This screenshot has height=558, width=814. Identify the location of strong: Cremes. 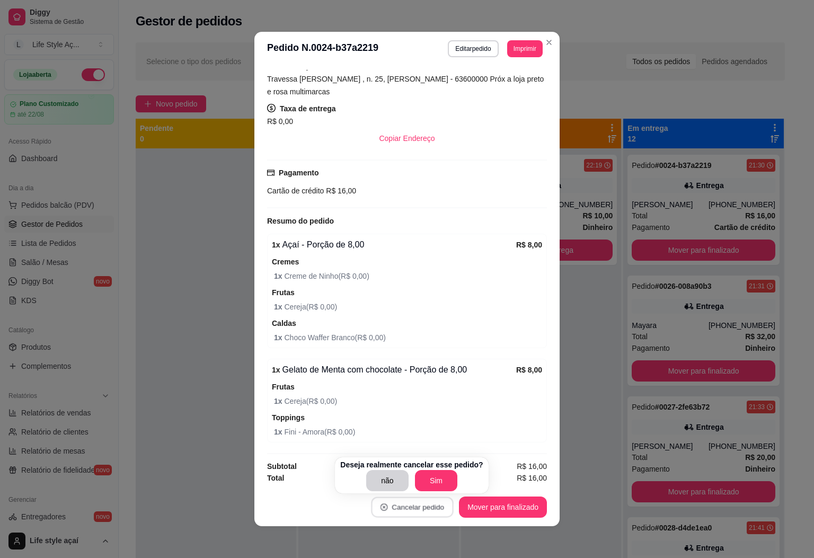
(285, 262).